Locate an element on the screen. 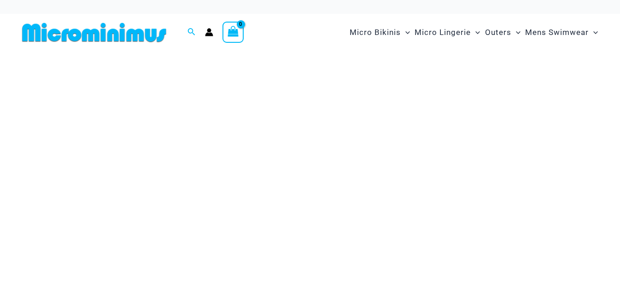  a: Micro LingerieMenu ToggleMenu Toggle is located at coordinates (447, 32).